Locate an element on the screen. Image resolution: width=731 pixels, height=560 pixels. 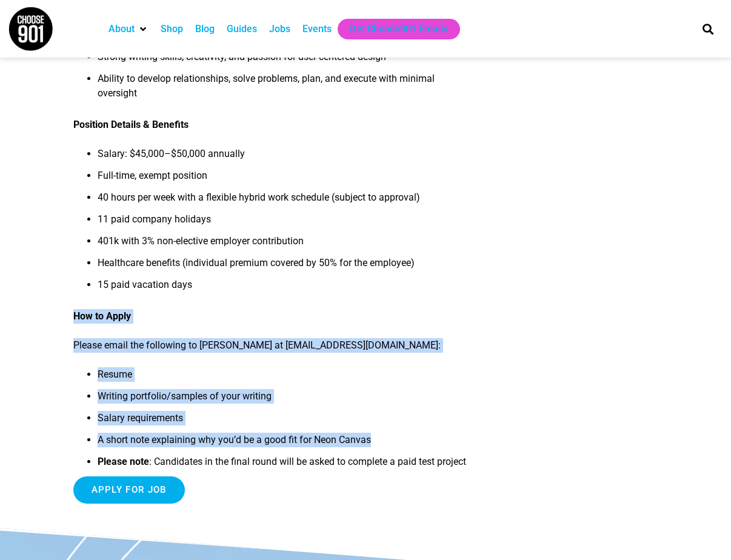
li: Resume is located at coordinates (282, 378).